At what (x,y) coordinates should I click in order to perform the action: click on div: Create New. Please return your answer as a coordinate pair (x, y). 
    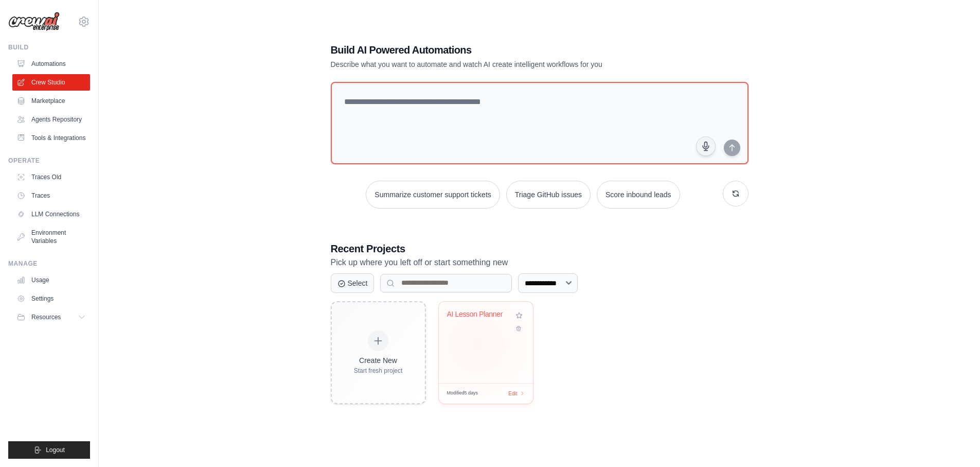
    Looking at the image, I should click on (378, 360).